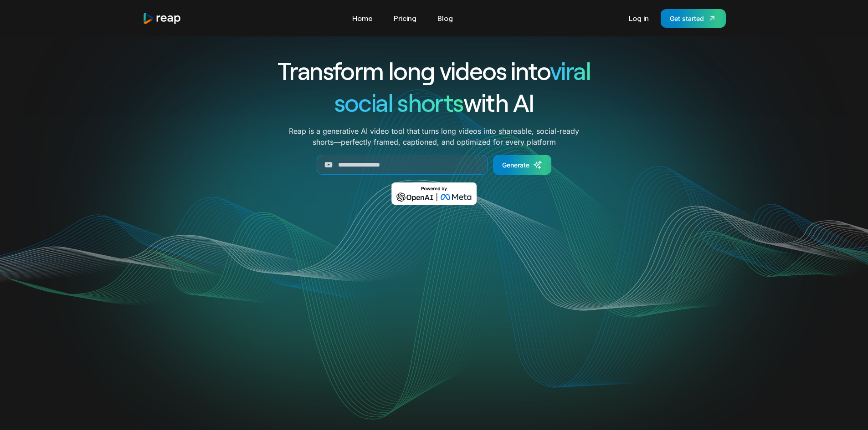  What do you see at coordinates (434, 70) in the screenshot?
I see `h1: Transform long videos into` at bounding box center [434, 70].